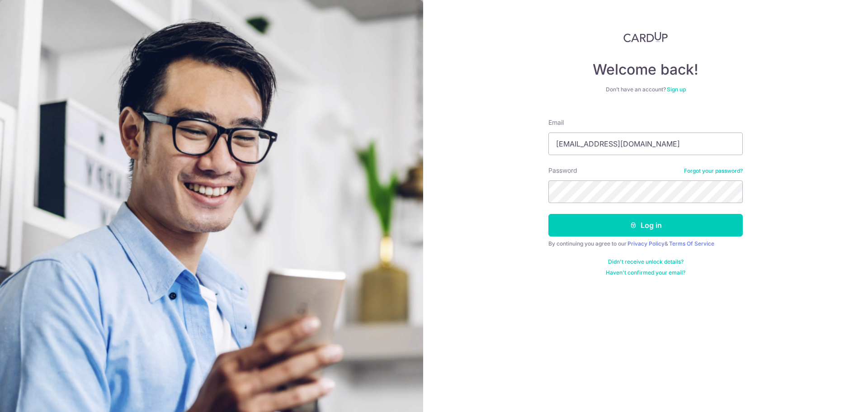 The image size is (868, 412). What do you see at coordinates (646, 244) in the screenshot?
I see `div: By continuing you agree to our &` at bounding box center [646, 244].